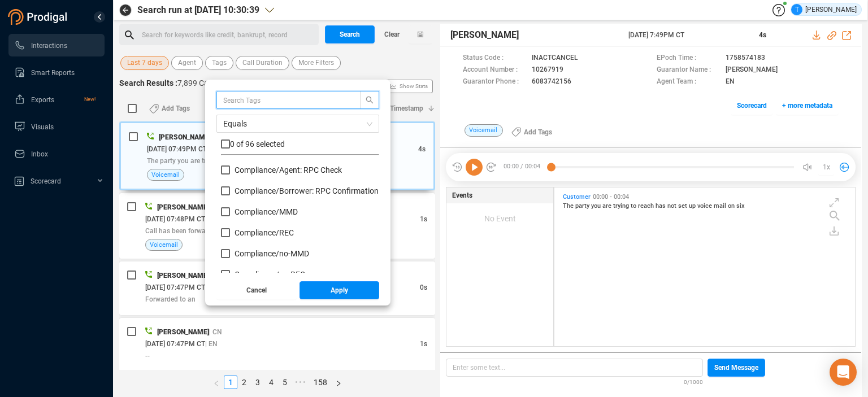  Describe the element at coordinates (90, 99) in the screenshot. I see `span: New!` at that location.